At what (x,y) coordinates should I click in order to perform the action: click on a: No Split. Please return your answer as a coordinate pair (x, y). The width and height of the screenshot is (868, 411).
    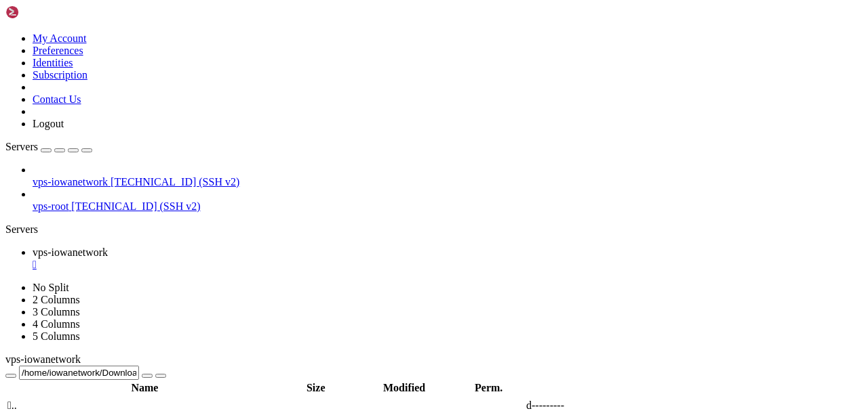
    Looking at the image, I should click on (51, 287).